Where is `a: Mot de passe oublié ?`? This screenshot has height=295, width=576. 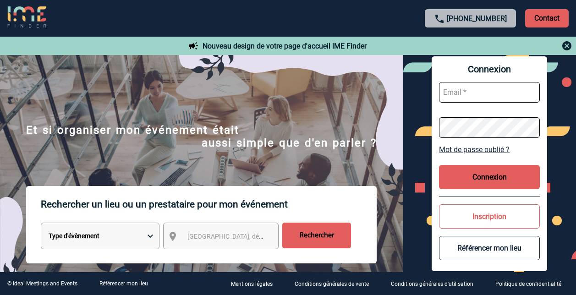
a: Mot de passe oublié ? is located at coordinates (489, 149).